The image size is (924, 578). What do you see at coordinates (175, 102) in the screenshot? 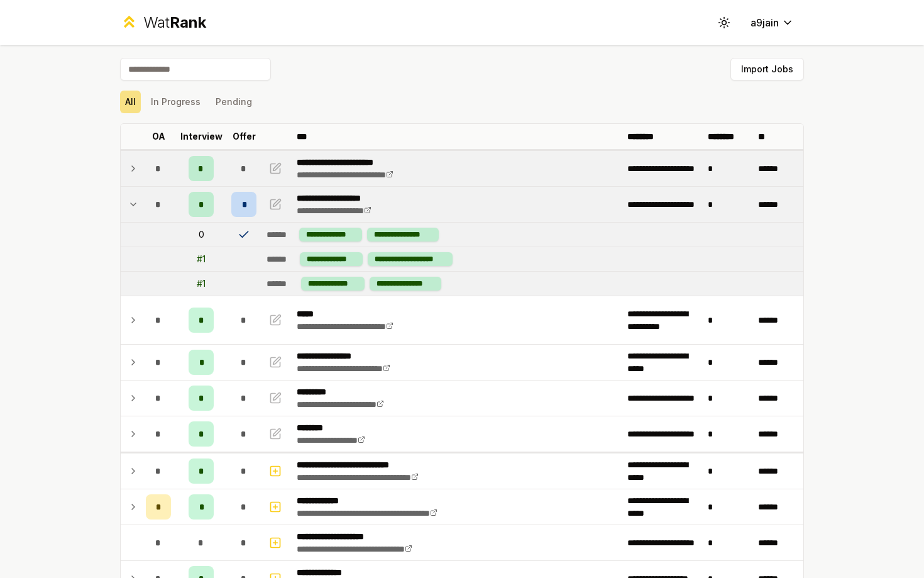
I see `button: In Progress` at bounding box center [175, 102].